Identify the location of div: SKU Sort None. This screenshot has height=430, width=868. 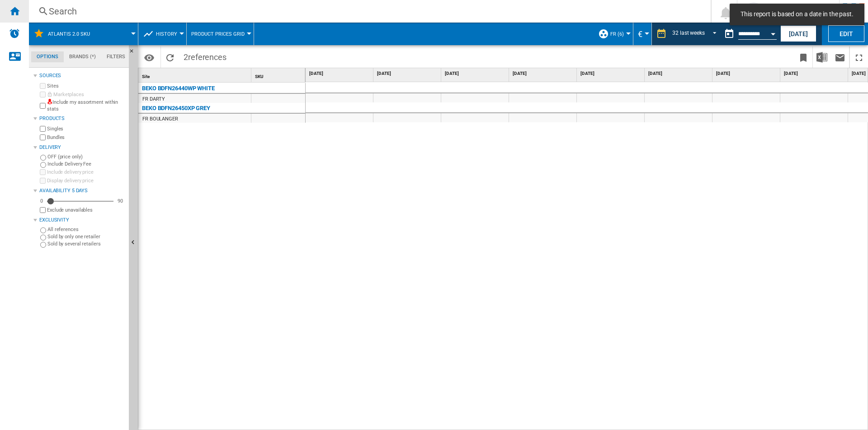
(279, 75).